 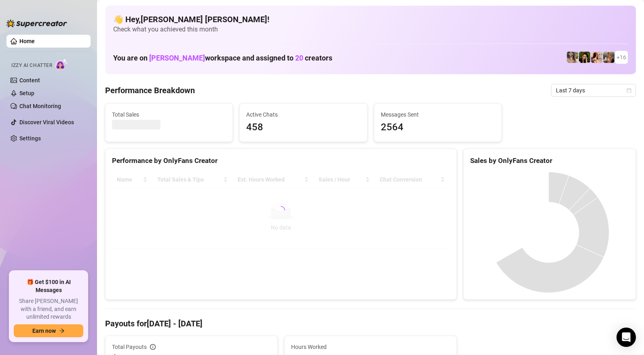 I want to click on span: calendar, so click(x=629, y=90).